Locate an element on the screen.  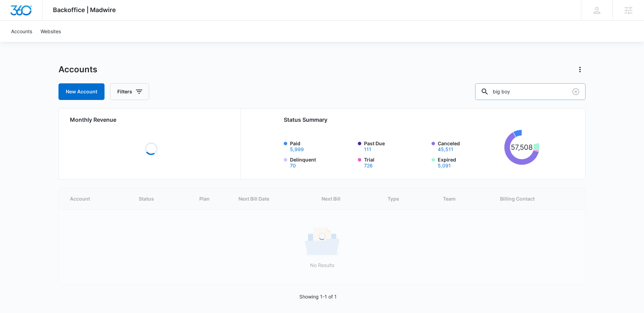
p: Showing 1-1 of 1 is located at coordinates (318, 297).